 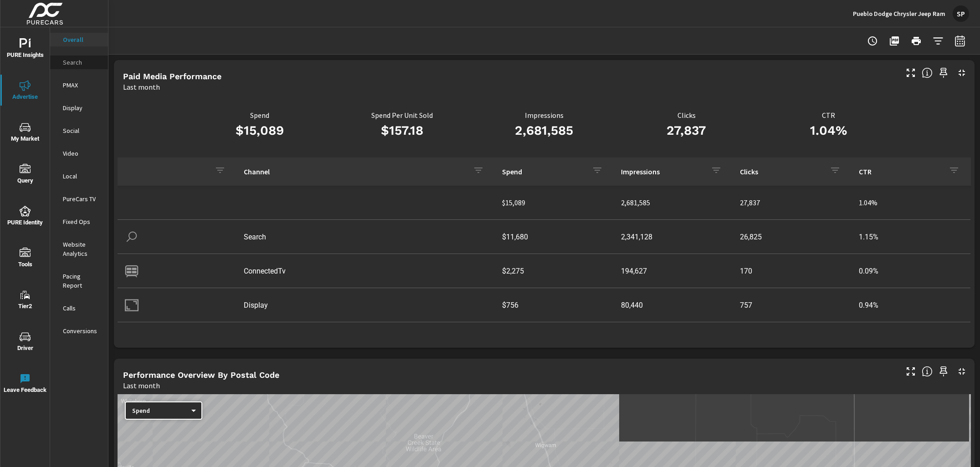 I want to click on td: 1.15%, so click(x=910, y=237).